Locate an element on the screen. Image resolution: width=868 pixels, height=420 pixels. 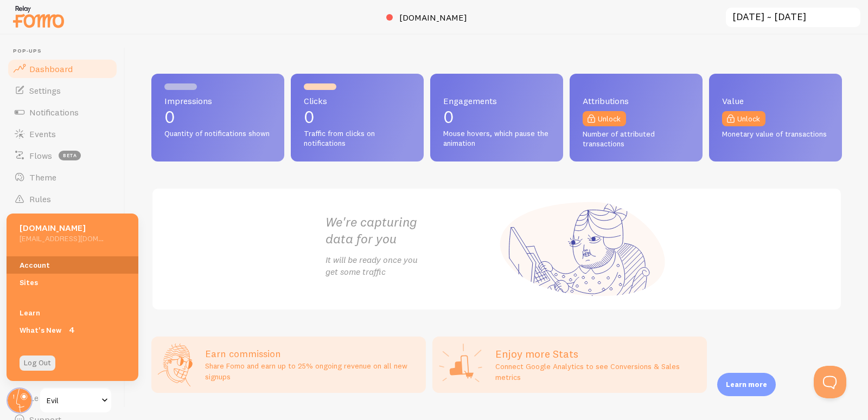
span: Rules is located at coordinates (40, 199).